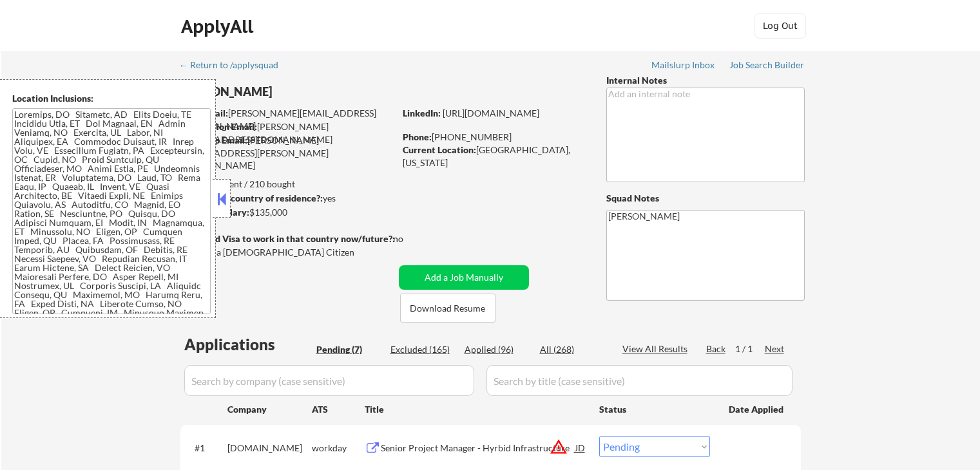 This screenshot has height=470, width=980. I want to click on a: ← Return to /applysquad, so click(235, 66).